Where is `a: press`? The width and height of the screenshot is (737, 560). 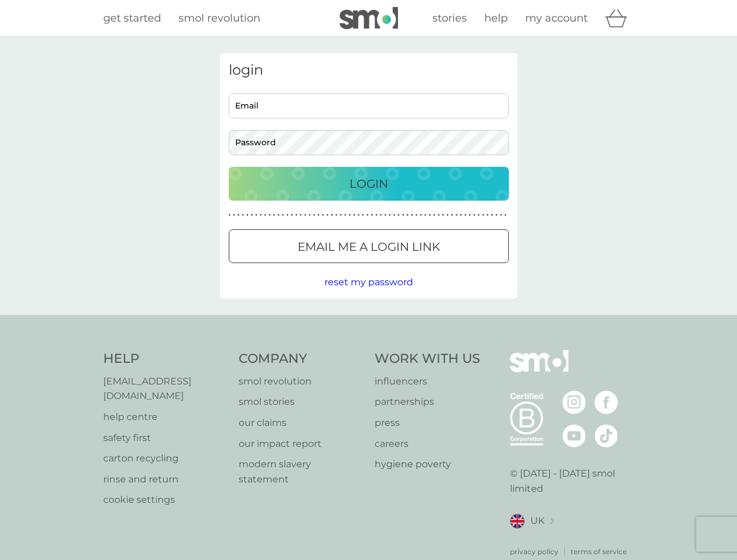
a: press is located at coordinates (427, 423).